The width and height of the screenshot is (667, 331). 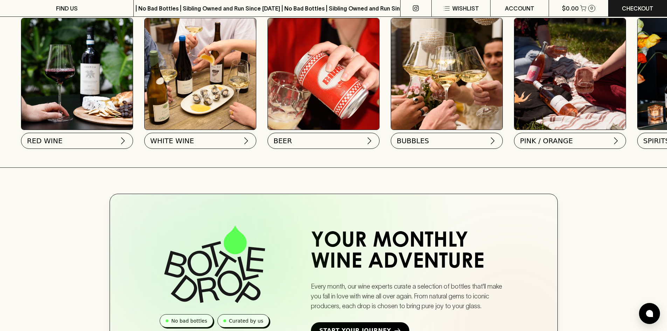 What do you see at coordinates (638, 8) in the screenshot?
I see `p: Checkout` at bounding box center [638, 8].